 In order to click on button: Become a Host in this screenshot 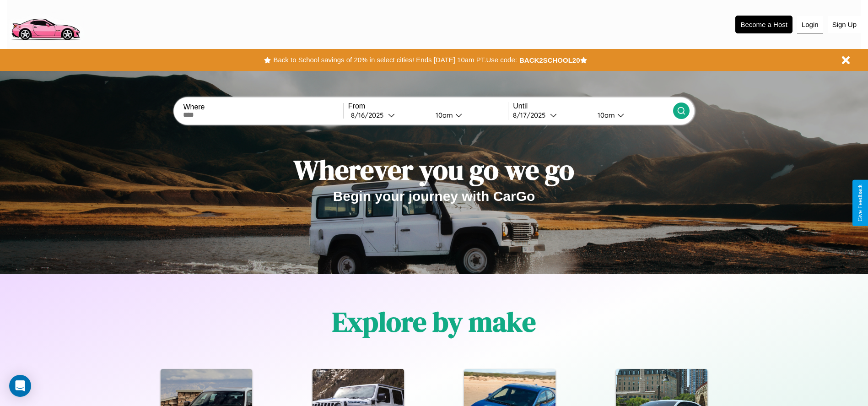, I will do `click(764, 24)`.